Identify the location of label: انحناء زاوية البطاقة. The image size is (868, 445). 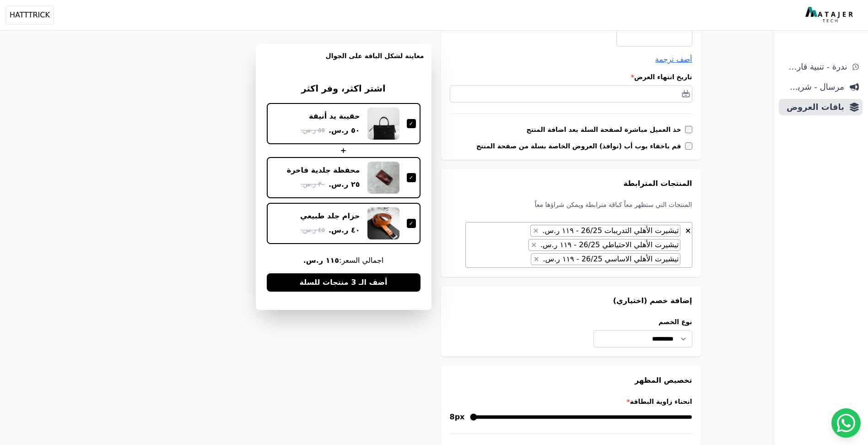
(571, 401).